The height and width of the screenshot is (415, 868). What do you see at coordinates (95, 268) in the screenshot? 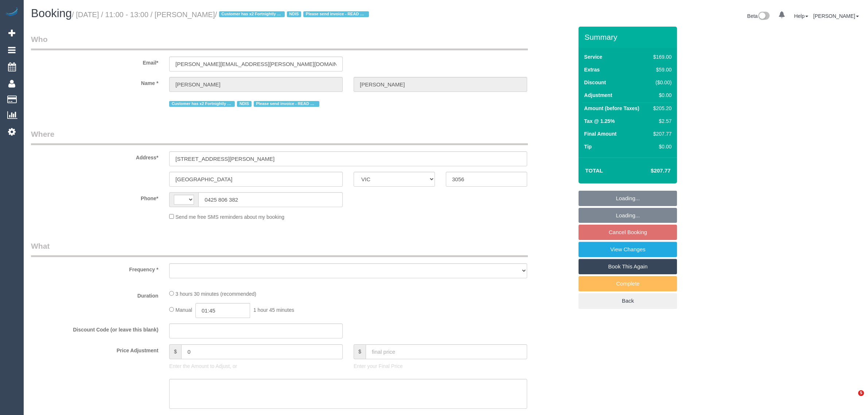
I see `label: Frequency *` at bounding box center [95, 268].